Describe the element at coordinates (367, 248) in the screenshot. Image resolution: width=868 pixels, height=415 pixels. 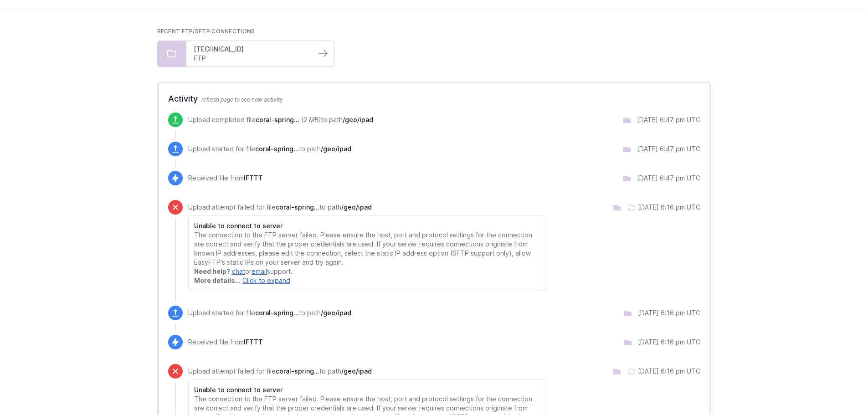
I see `p: The connection to the FTP server failed. Please ensure the host, port and protocol settings for t...` at that location.